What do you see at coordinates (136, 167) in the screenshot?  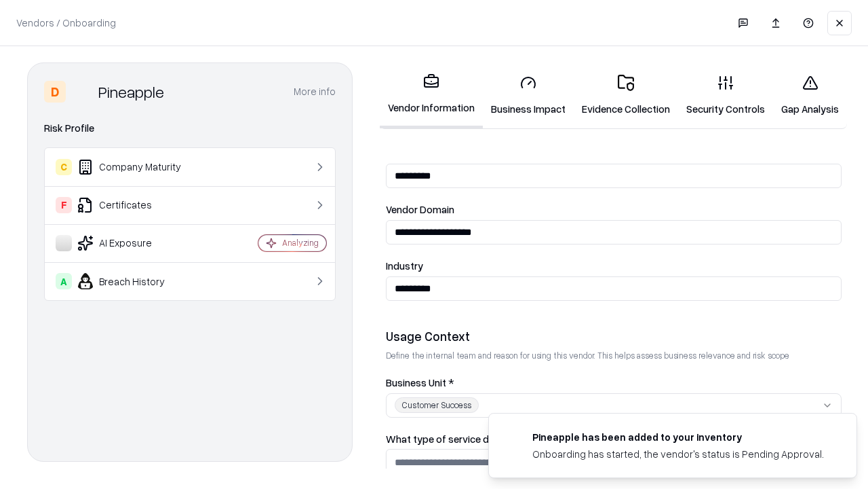 I see `div: Company Maturity` at bounding box center [136, 167].